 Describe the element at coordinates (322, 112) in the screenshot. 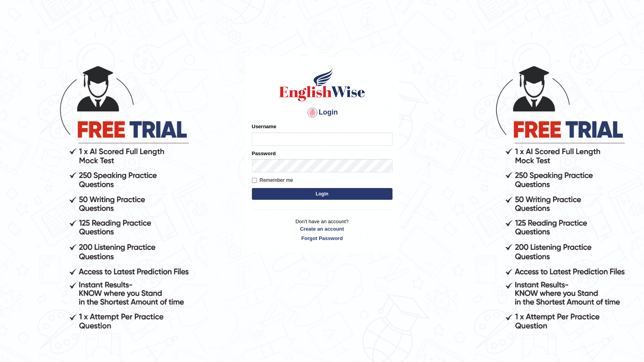

I see `h4: Login` at that location.